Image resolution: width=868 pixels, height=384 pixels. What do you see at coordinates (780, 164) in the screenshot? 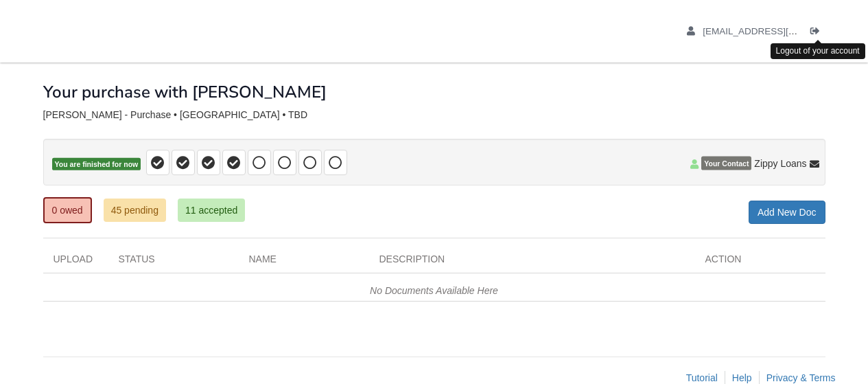
I see `span: Zippy Loans` at bounding box center [780, 164].